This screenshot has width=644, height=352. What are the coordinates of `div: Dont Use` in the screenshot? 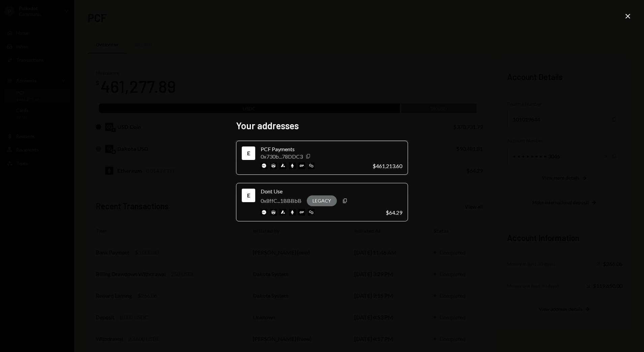 It's located at (320, 191).